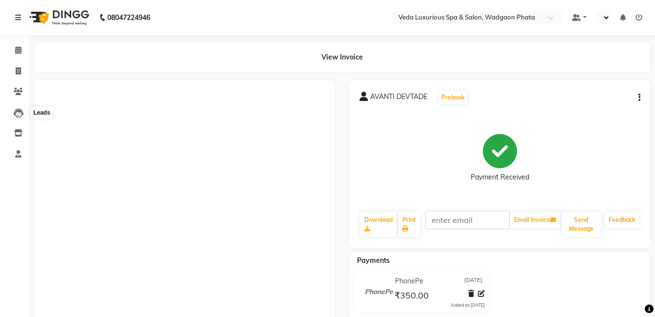  I want to click on span: ₹350.00, so click(411, 296).